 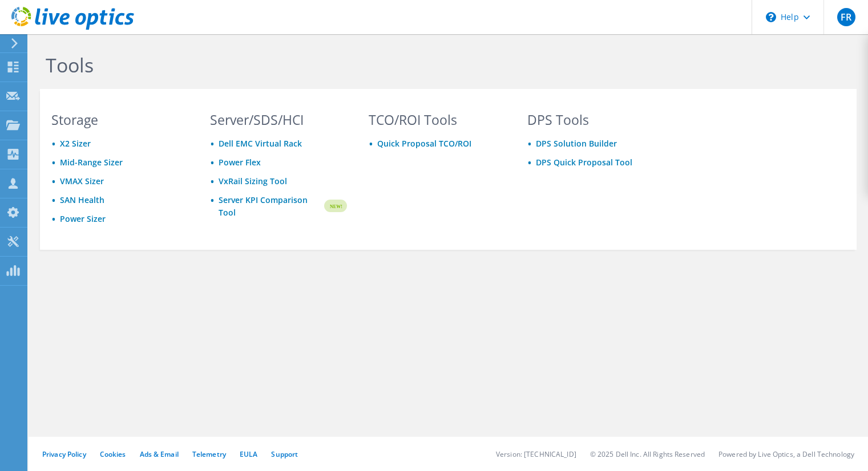 What do you see at coordinates (64, 454) in the screenshot?
I see `a: Privacy Policy` at bounding box center [64, 454].